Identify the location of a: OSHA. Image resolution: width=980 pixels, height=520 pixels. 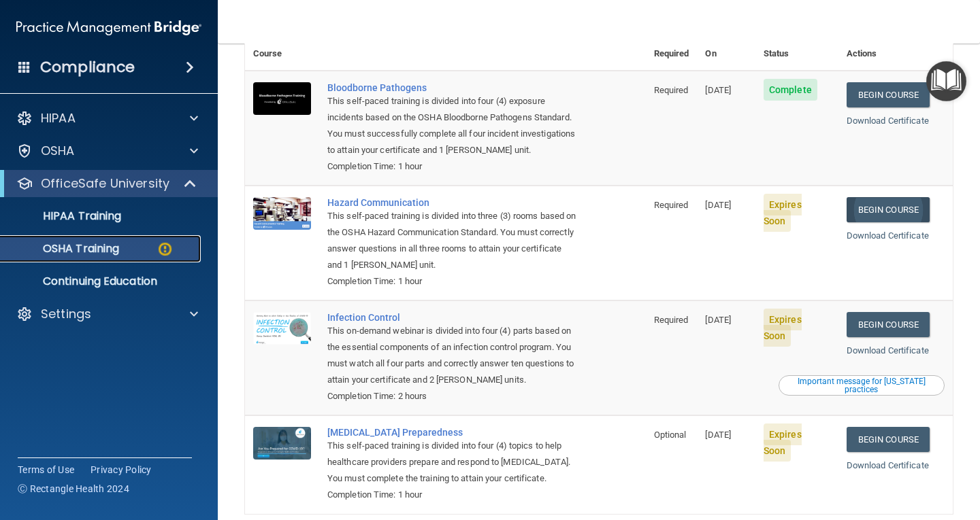
(106, 151).